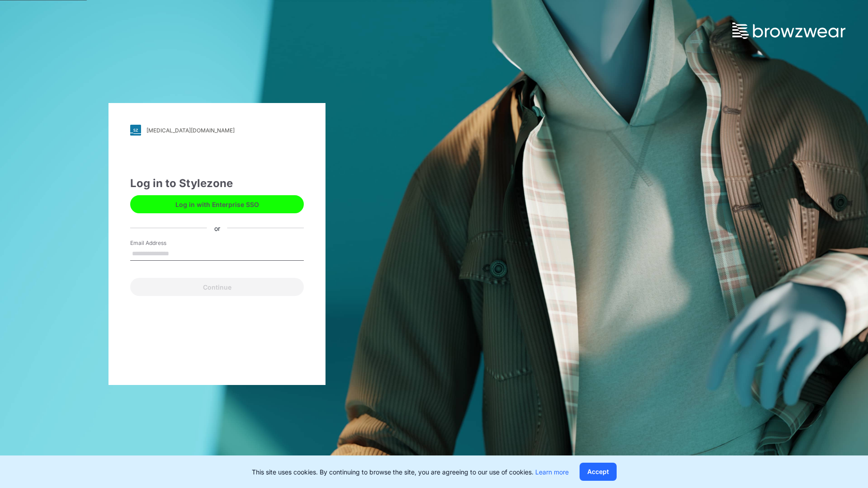  I want to click on label: Email Address, so click(162, 243).